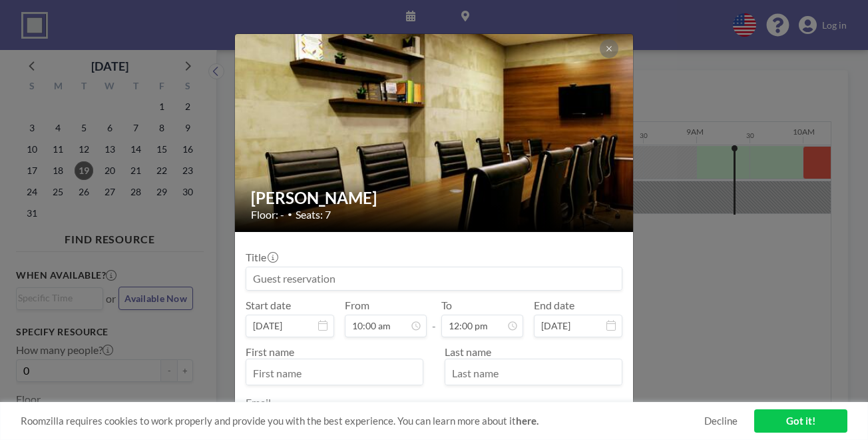 Image resolution: width=868 pixels, height=440 pixels. I want to click on label: To, so click(447, 305).